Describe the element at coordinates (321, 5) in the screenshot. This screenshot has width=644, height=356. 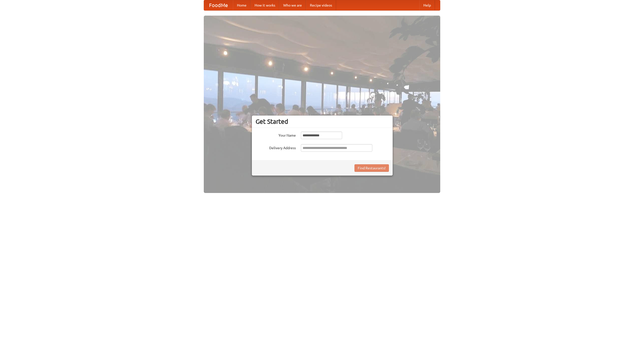
I see `a: Recipe videos` at that location.